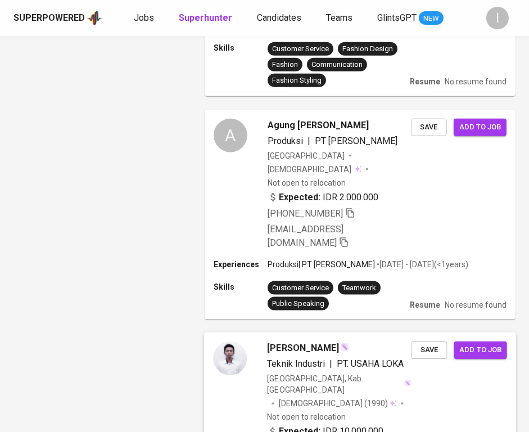 The width and height of the screenshot is (529, 432). Describe the element at coordinates (339, 17) in the screenshot. I see `span: Teams` at that location.